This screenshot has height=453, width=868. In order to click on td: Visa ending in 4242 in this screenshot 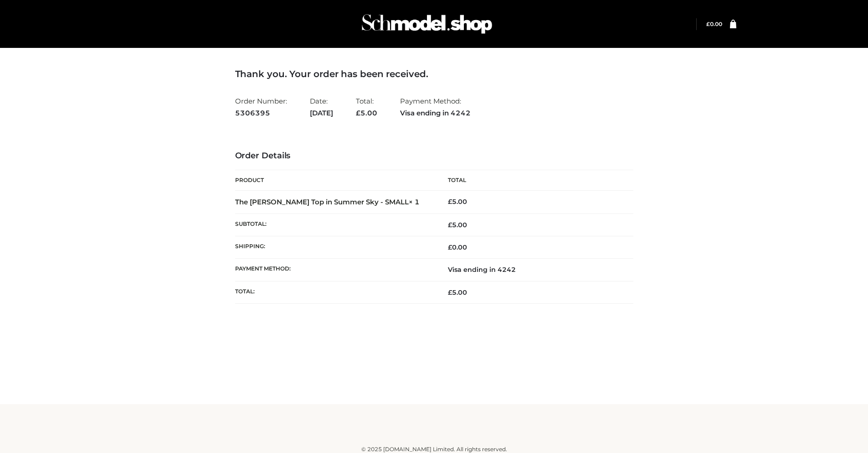, I will do `click(533, 269)`.